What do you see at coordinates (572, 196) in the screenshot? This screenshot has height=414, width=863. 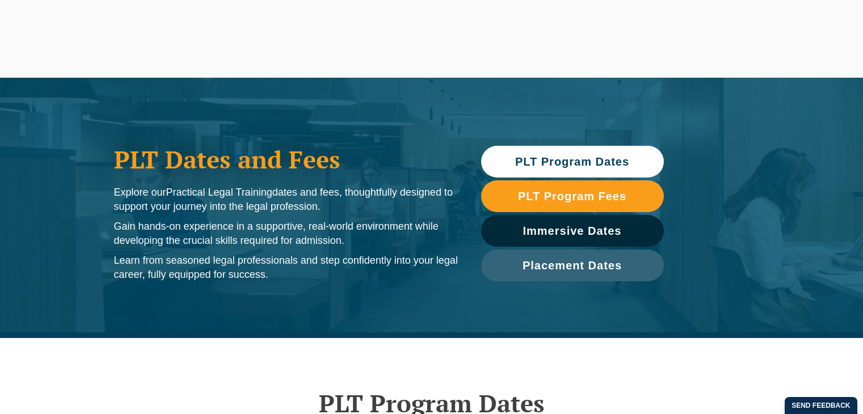 I see `span: PLT Program Fees` at bounding box center [572, 196].